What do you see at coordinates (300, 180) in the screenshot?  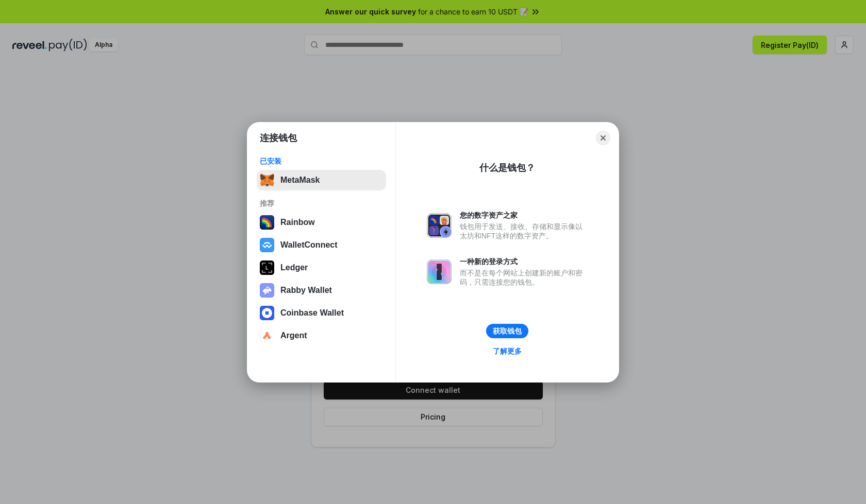 I see `div: MetaMask` at bounding box center [300, 180].